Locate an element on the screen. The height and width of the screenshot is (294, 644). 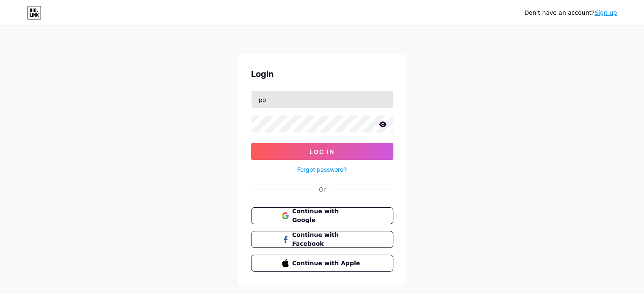
button: Continue with Facebook is located at coordinates (322, 240).